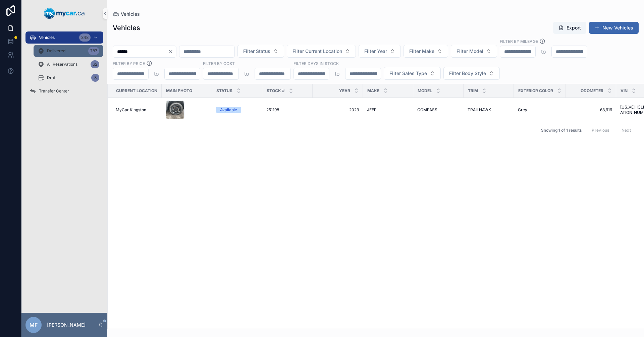 This screenshot has height=337, width=644. What do you see at coordinates (54, 91) in the screenshot?
I see `span: Transfer Center` at bounding box center [54, 91].